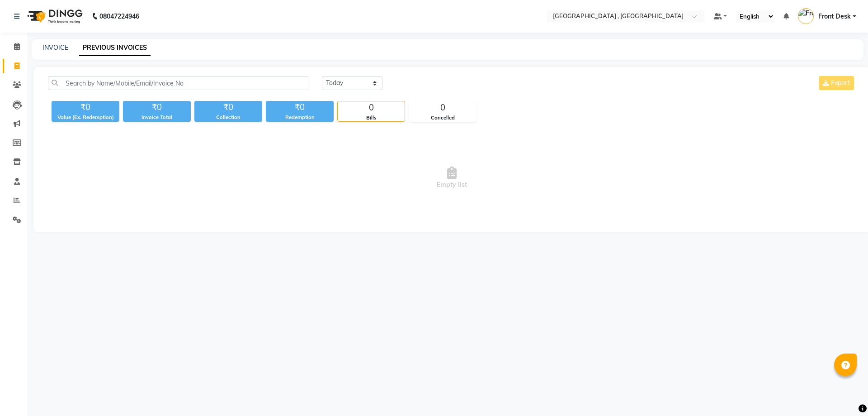 The width and height of the screenshot is (868, 416). I want to click on span: Front Desk, so click(835, 16).